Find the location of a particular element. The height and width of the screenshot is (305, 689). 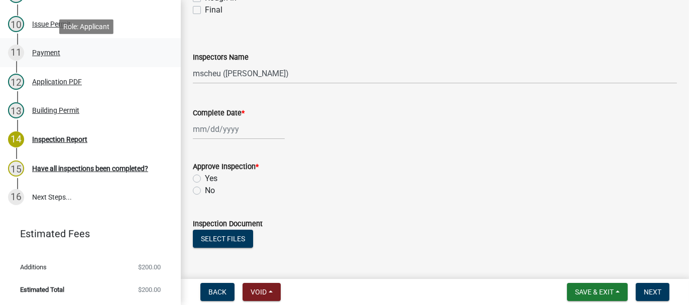

button: Back is located at coordinates (217, 292).